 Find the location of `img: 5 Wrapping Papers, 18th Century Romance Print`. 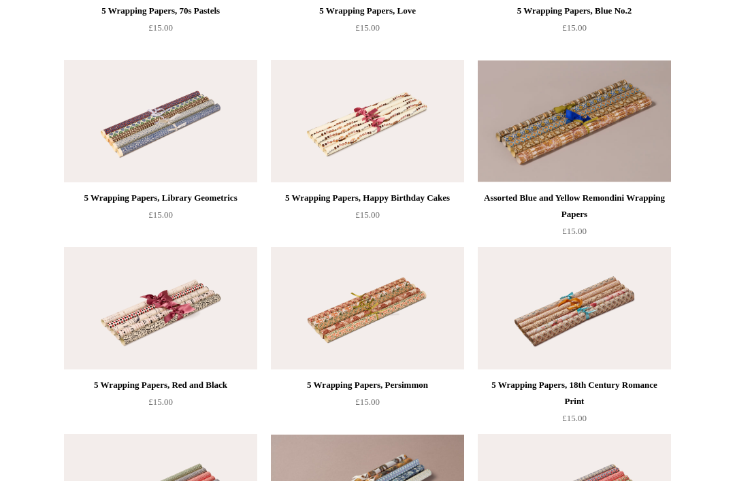

img: 5 Wrapping Papers, 18th Century Romance Print is located at coordinates (574, 308).